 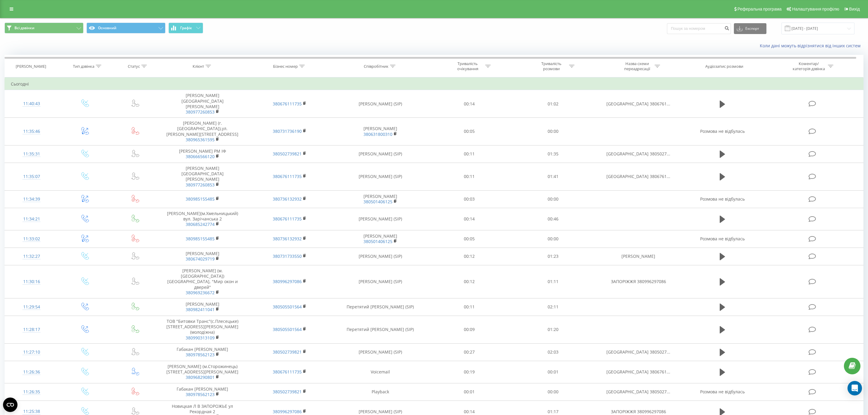 I want to click on div: Тривалість очікування, so click(x=467, y=66).